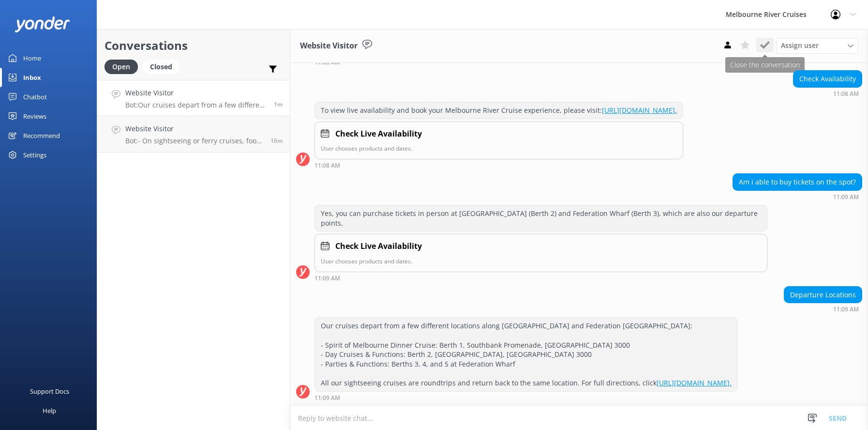 The width and height of the screenshot is (868, 430). Describe the element at coordinates (328, 46) in the screenshot. I see `h3: Website Visitor` at that location.